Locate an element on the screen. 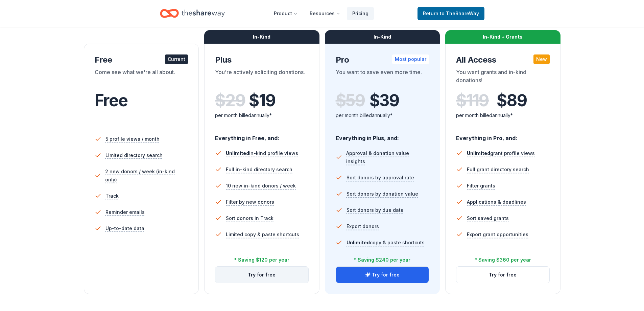 This screenshot has width=644, height=311. div: All Access is located at coordinates (503, 60).